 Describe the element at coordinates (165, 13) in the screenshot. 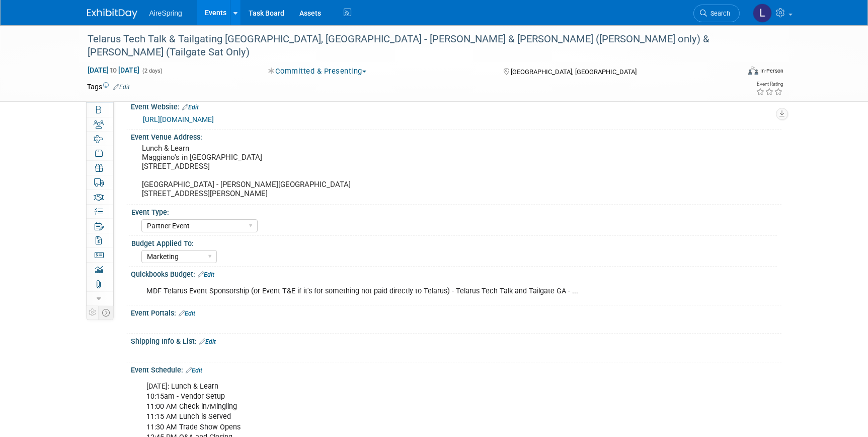

I see `span: AireSpring` at that location.